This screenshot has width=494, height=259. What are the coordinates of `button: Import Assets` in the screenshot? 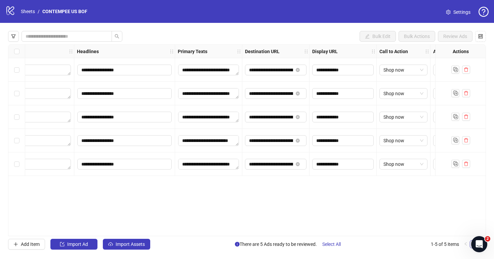 It's located at (126, 244).